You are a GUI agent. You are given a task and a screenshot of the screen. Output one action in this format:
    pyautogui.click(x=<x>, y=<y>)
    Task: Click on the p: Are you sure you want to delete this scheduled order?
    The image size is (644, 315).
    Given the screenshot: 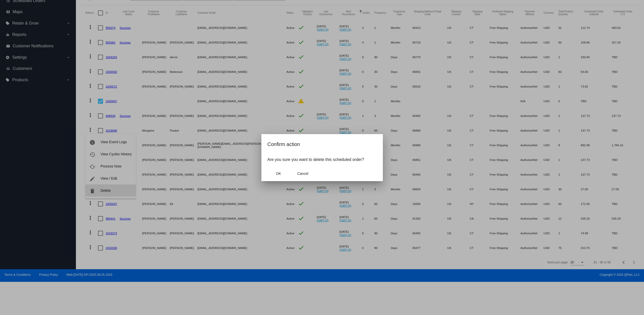 What is the action you would take?
    pyautogui.click(x=322, y=160)
    